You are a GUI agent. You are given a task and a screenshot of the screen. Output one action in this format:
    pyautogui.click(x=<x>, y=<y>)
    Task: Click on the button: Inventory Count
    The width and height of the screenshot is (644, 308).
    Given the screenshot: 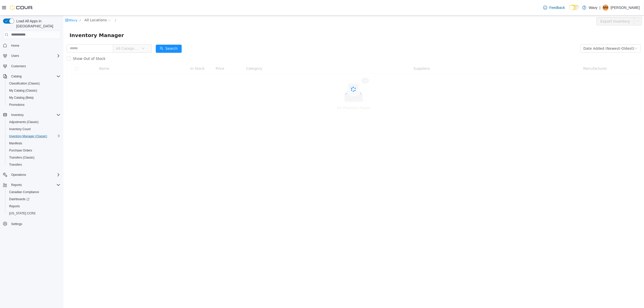 What is the action you would take?
    pyautogui.click(x=34, y=129)
    